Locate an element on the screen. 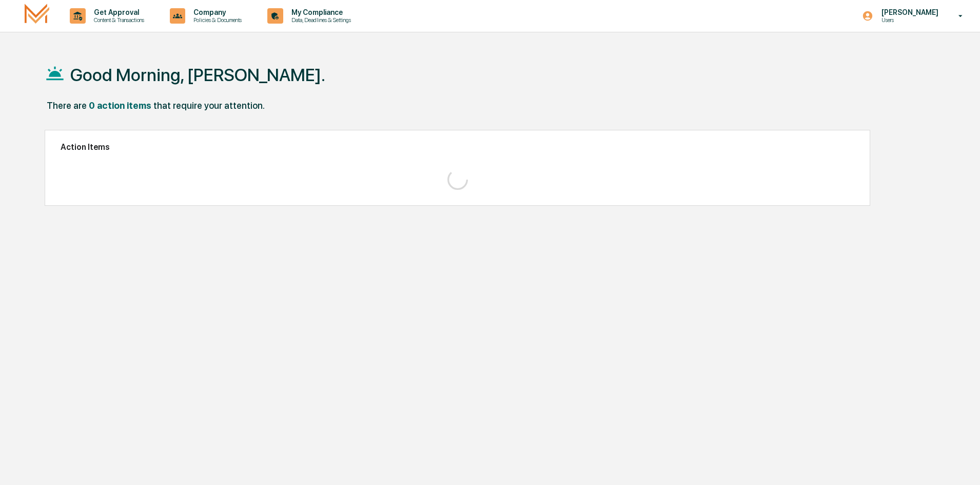  p: Policies & Documents is located at coordinates (216, 20).